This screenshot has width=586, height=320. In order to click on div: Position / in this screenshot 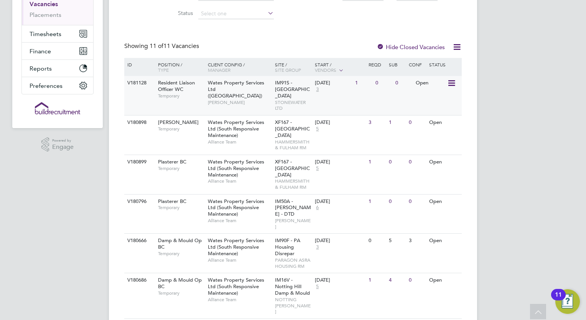, I will do `click(179, 67)`.